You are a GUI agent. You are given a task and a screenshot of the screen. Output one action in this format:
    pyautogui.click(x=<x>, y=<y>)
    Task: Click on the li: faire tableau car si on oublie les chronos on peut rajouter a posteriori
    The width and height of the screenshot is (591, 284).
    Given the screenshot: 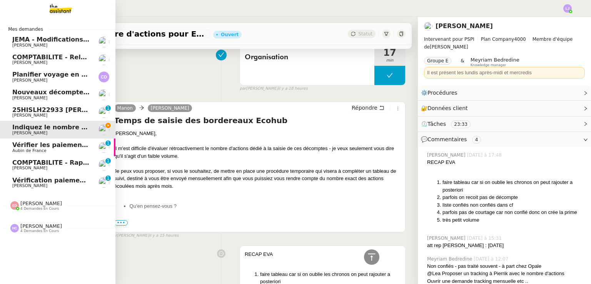 What is the action you would take?
    pyautogui.click(x=513, y=186)
    